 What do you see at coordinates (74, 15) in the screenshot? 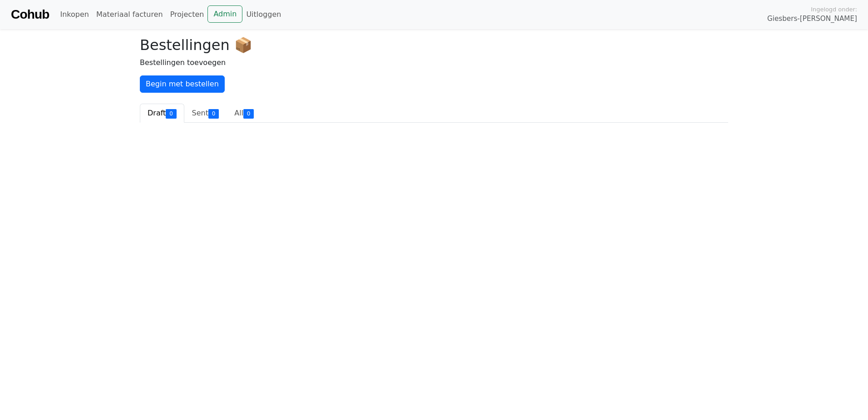
I see `a: Inkopen` at bounding box center [74, 15].